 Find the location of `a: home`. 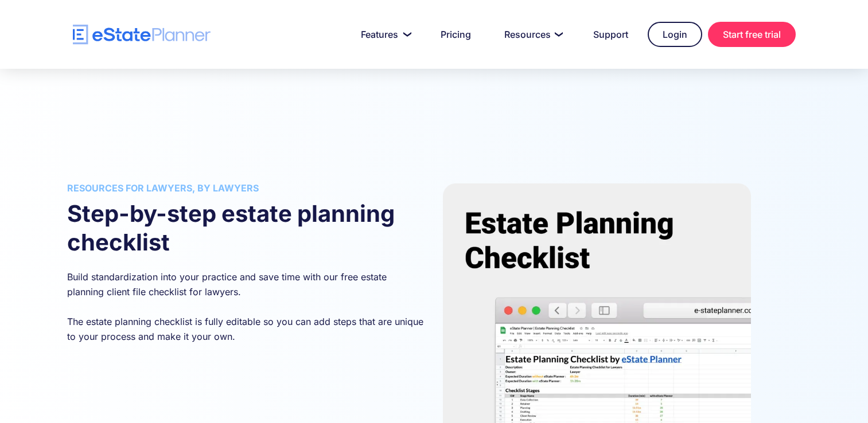

a: home is located at coordinates (142, 34).